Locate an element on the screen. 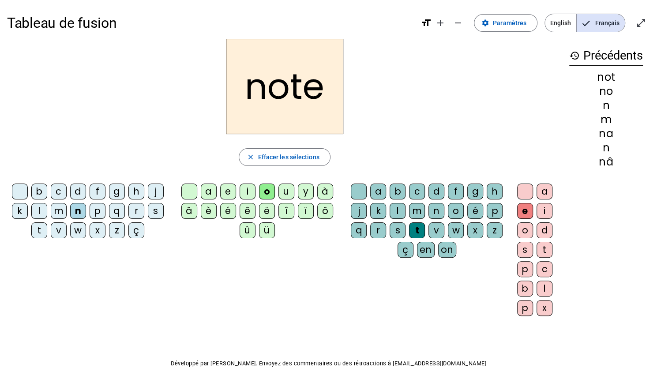 This screenshot has height=368, width=657. span: Paramètres is located at coordinates (509, 23).